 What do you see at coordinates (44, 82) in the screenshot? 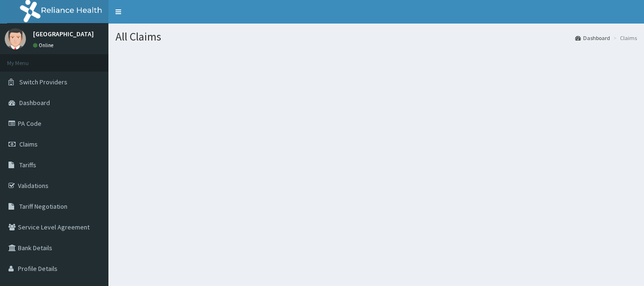
I see `span: Switch Providers` at bounding box center [44, 82].